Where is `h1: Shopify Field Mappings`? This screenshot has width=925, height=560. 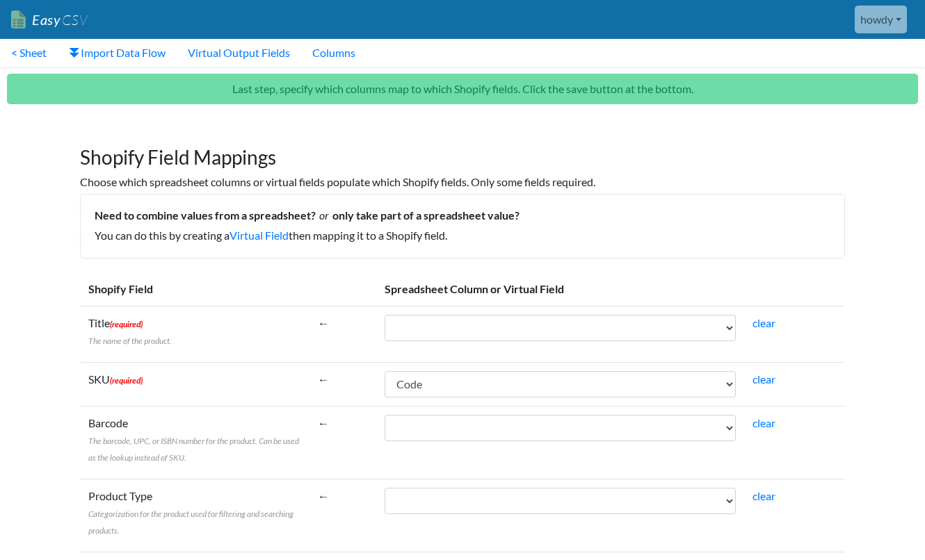 h1: Shopify Field Mappings is located at coordinates (462, 151).